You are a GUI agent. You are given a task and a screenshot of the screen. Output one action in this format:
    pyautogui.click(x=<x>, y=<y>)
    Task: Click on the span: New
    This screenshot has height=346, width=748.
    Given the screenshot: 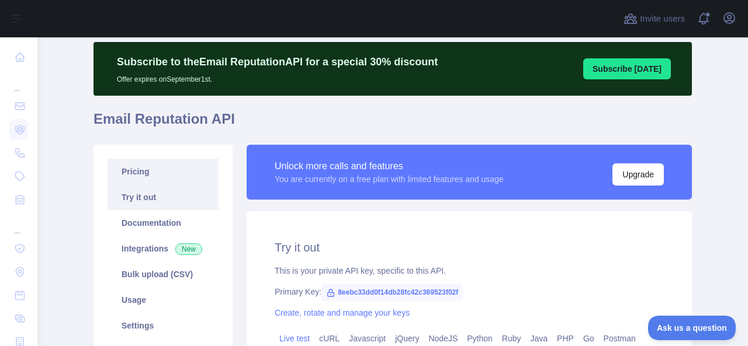 What is the action you would take?
    pyautogui.click(x=189, y=249)
    